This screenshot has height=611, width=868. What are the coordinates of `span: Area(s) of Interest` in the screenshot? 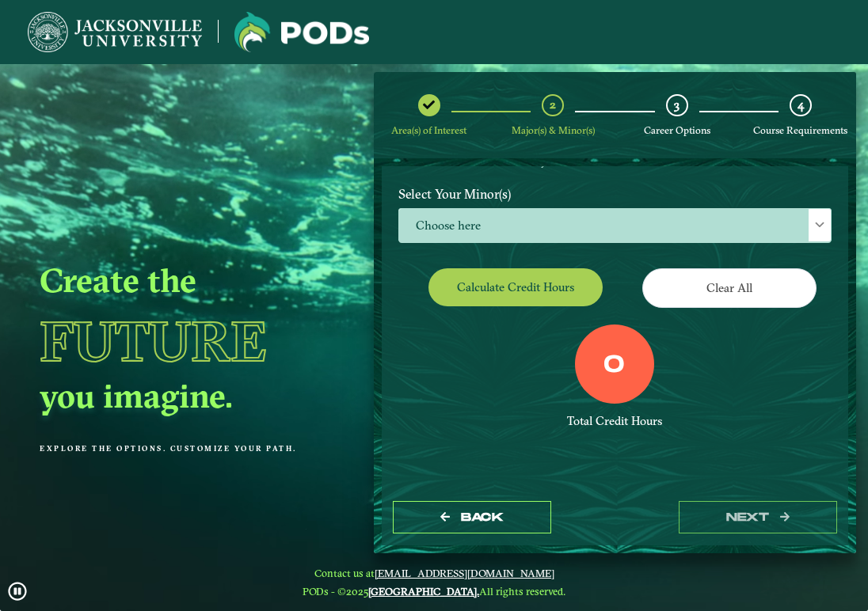 It's located at (429, 130).